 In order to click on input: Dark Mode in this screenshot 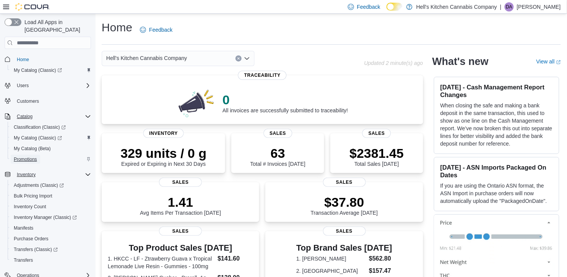, I will do `click(394, 6)`.